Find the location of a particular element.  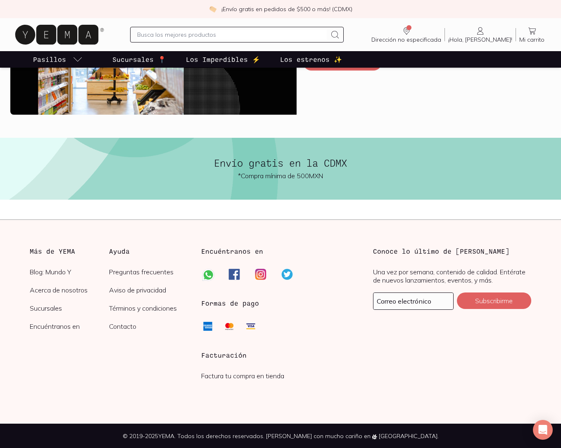

a: Dirección no especificada is located at coordinates (406, 35).